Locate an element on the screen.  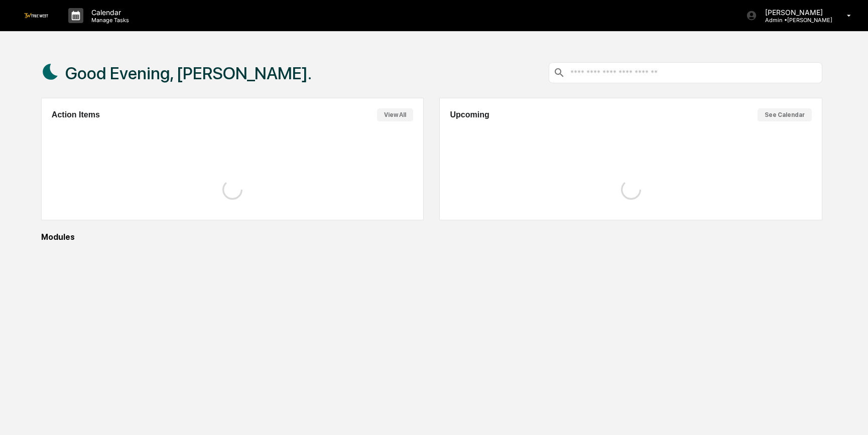
p: Manage Tasks is located at coordinates (108, 20).